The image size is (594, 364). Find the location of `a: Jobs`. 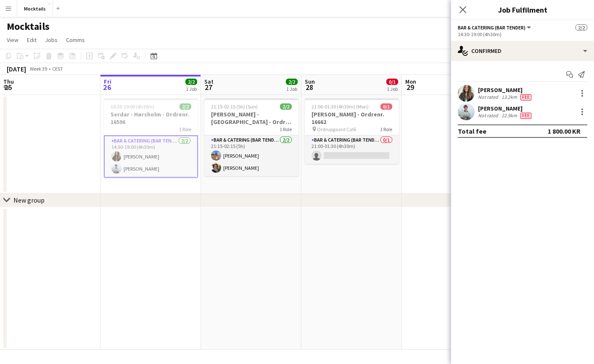

a: Jobs is located at coordinates (52, 40).